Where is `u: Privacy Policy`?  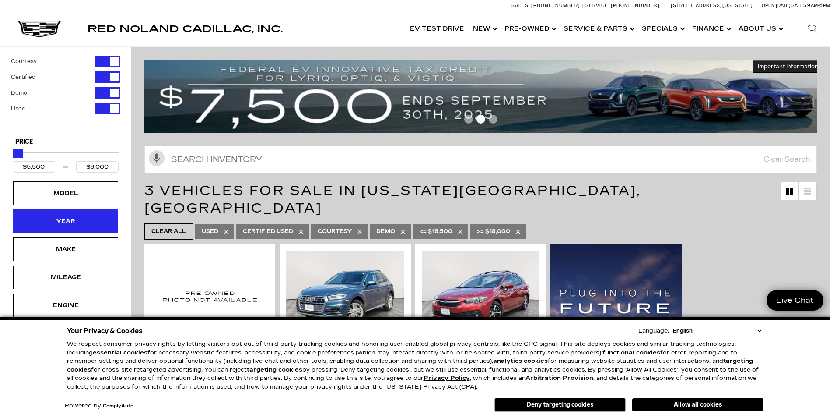
u: Privacy Policy is located at coordinates (447, 378).